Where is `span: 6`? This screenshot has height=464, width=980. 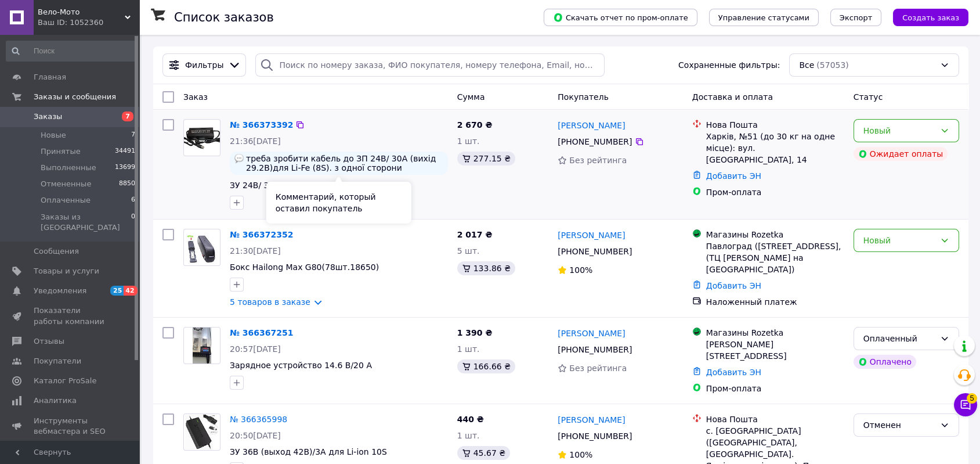
span: 6 is located at coordinates (133, 200).